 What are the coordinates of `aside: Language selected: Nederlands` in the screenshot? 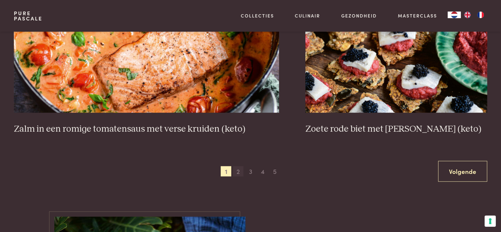 It's located at (468, 15).